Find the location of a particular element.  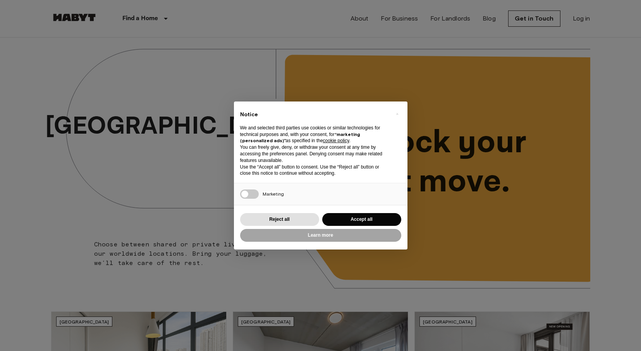

strong: “marketing (personalized ads)” is located at coordinates (300, 137).